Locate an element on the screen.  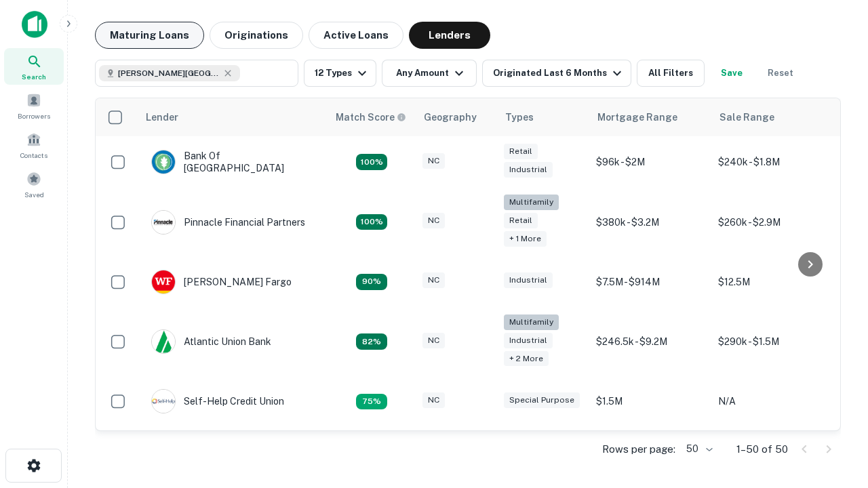
th: Types is located at coordinates (544, 118).